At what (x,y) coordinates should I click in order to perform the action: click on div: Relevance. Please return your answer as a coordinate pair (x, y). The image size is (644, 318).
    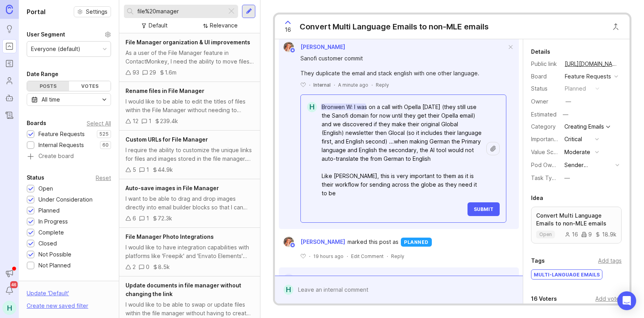
    Looking at the image, I should click on (224, 25).